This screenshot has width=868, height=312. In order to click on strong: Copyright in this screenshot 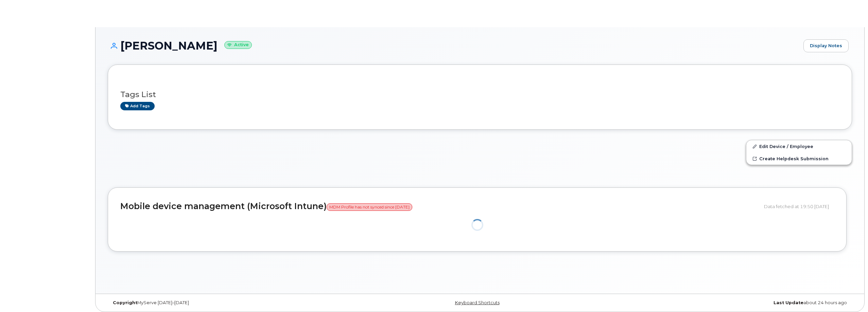, I will do `click(125, 302)`.